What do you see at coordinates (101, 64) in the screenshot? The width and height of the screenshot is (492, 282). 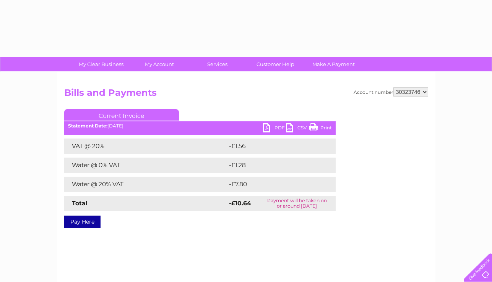 I see `a: My Clear Business` at bounding box center [101, 64].